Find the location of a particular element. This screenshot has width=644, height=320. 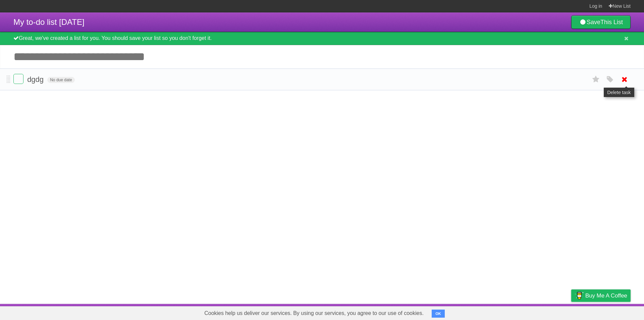

span: Cookies help us deliver our services. By using our services, you agree to our use of cookies. is located at coordinates (314, 313).